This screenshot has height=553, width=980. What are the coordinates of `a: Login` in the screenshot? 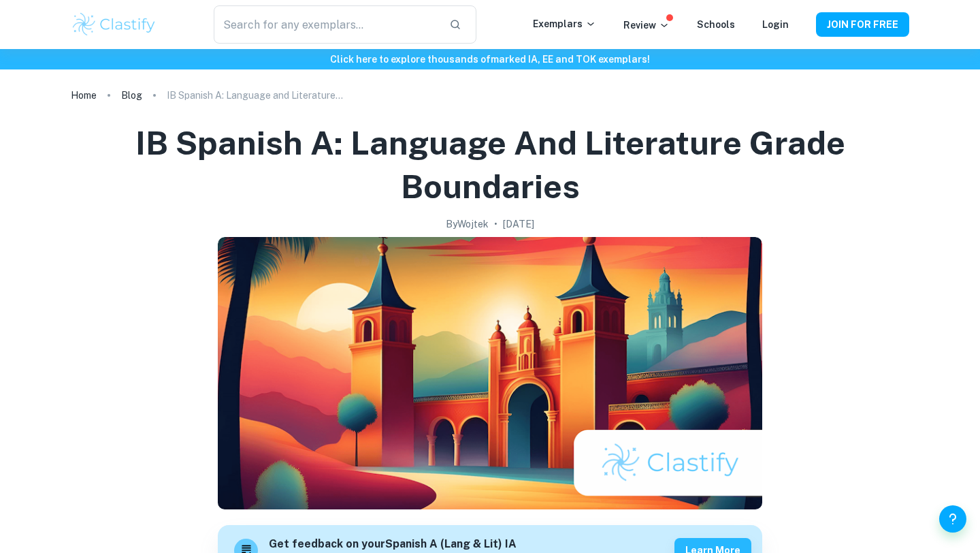 It's located at (776, 25).